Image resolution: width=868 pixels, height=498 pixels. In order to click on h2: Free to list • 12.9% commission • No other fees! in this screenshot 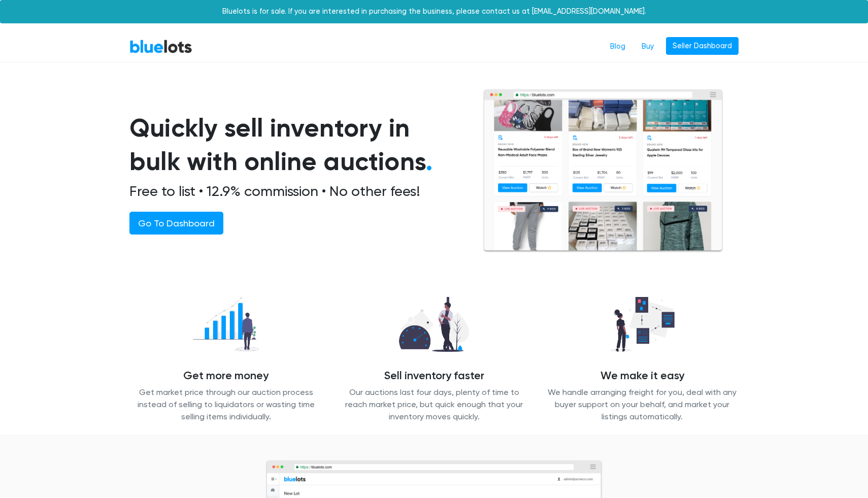, I will do `click(294, 191)`.